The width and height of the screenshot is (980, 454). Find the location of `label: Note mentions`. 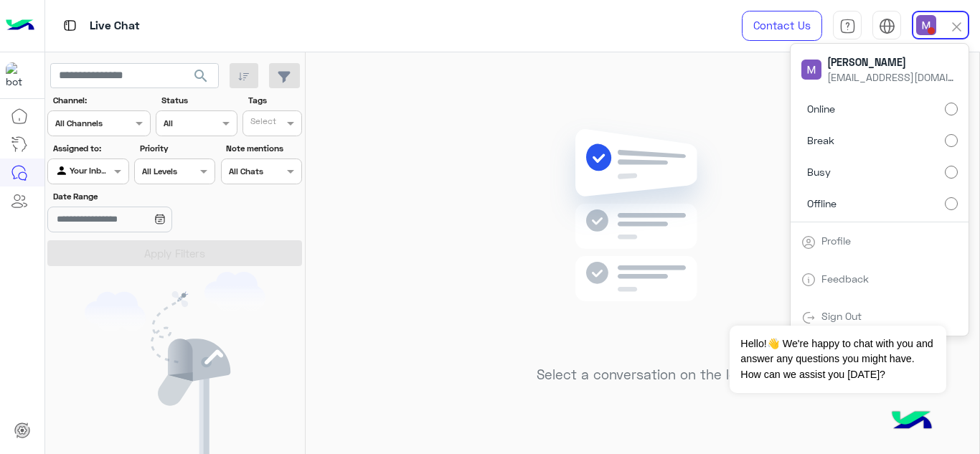

label: Note mentions is located at coordinates (263, 148).